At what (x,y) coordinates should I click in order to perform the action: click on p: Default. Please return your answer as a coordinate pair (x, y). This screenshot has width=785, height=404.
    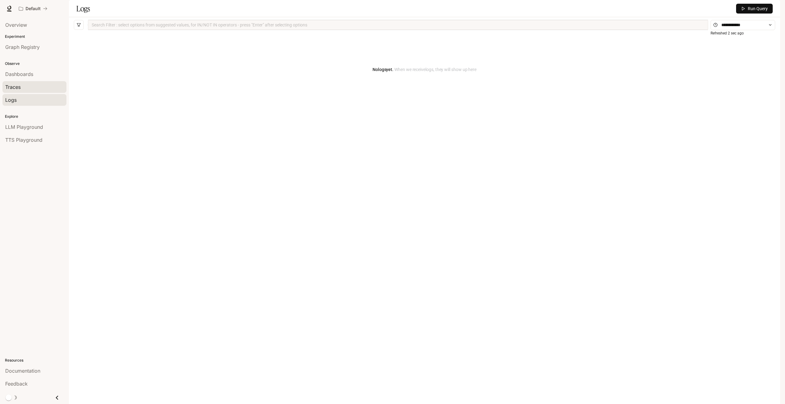
    Looking at the image, I should click on (33, 9).